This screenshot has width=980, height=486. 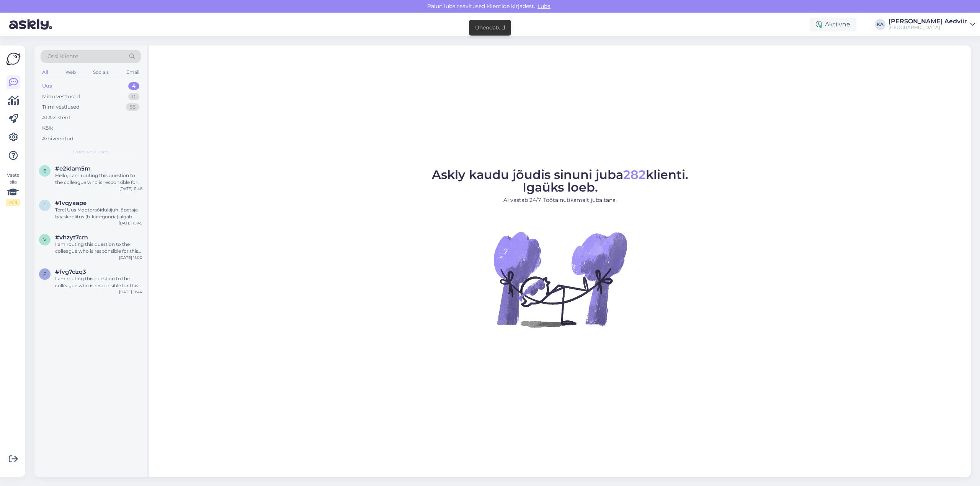 What do you see at coordinates (13, 59) in the screenshot?
I see `img: Askly Logo` at bounding box center [13, 59].